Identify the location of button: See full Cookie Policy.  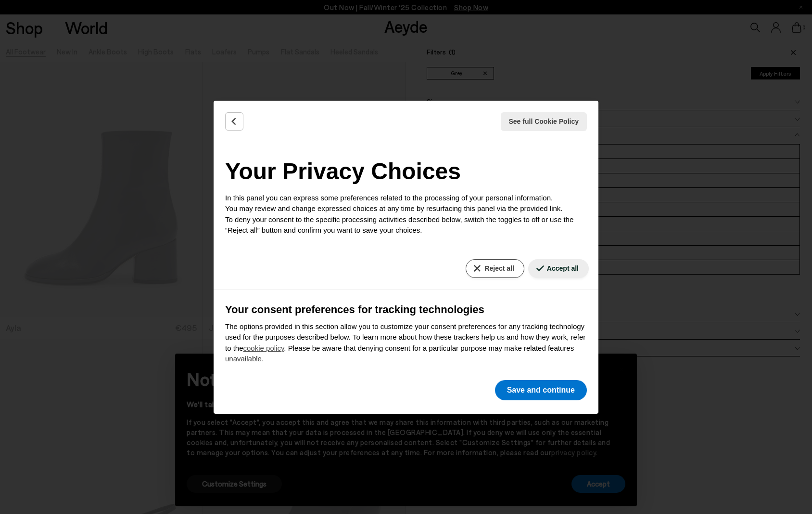
(544, 122).